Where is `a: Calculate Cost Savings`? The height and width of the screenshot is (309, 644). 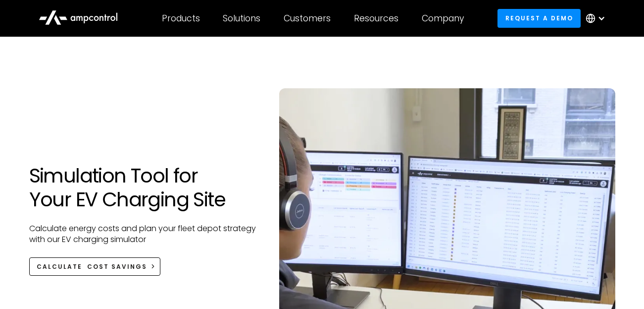 a: Calculate Cost Savings is located at coordinates (96, 266).